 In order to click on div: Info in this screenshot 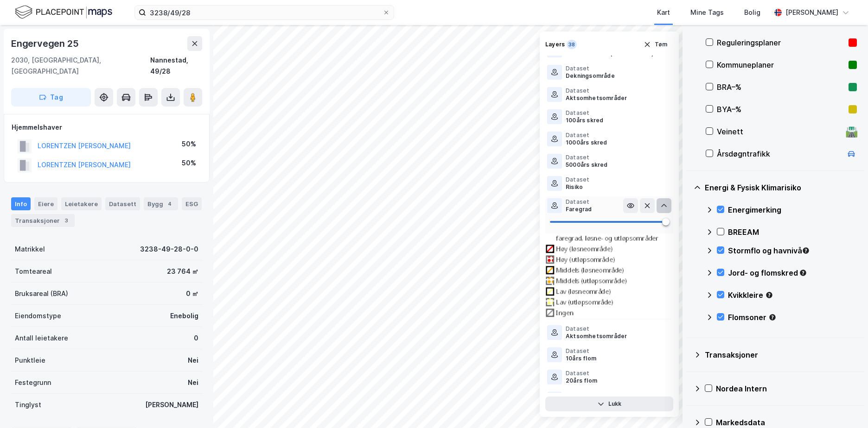, I will do `click(21, 204)`.